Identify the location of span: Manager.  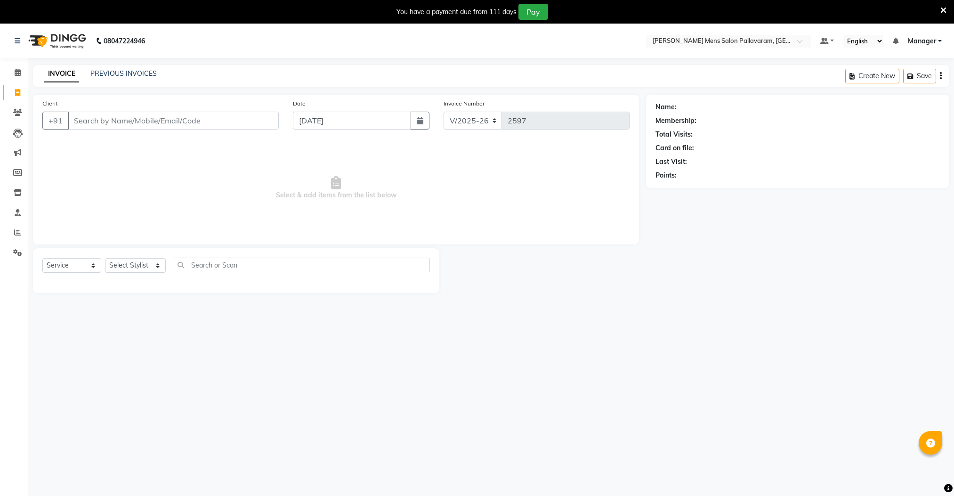
(922, 41).